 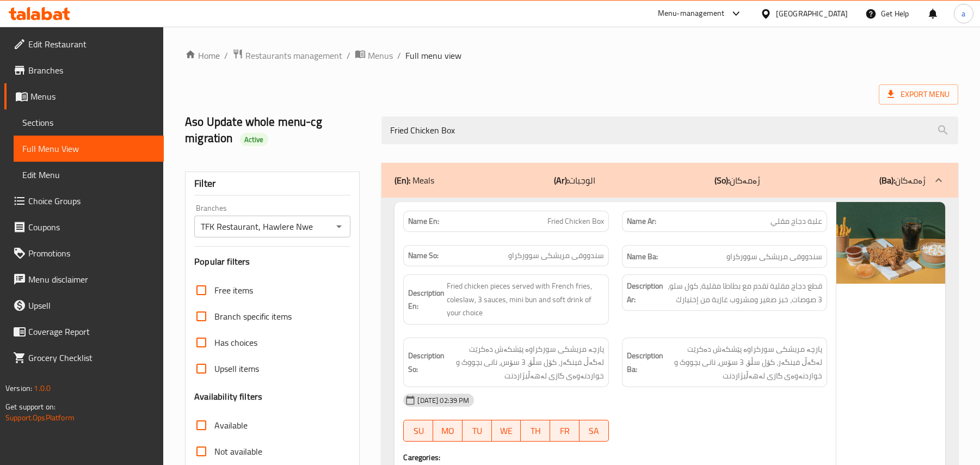 What do you see at coordinates (92, 227) in the screenshot?
I see `span: Coupons` at bounding box center [92, 227].